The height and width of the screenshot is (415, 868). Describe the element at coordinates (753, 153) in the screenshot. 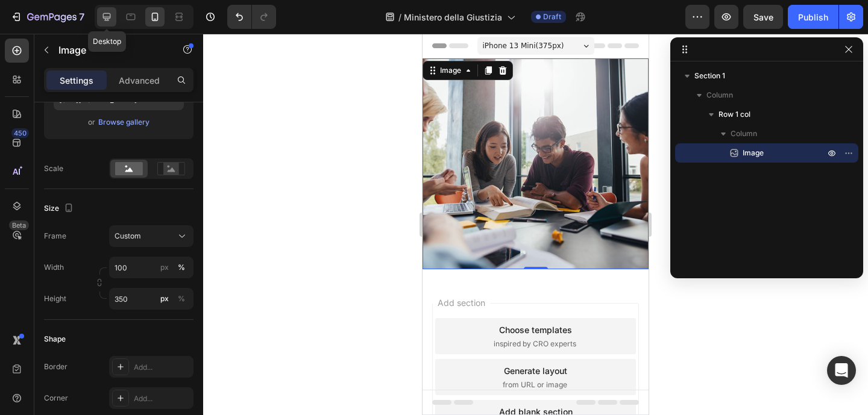

I see `span: Image` at that location.